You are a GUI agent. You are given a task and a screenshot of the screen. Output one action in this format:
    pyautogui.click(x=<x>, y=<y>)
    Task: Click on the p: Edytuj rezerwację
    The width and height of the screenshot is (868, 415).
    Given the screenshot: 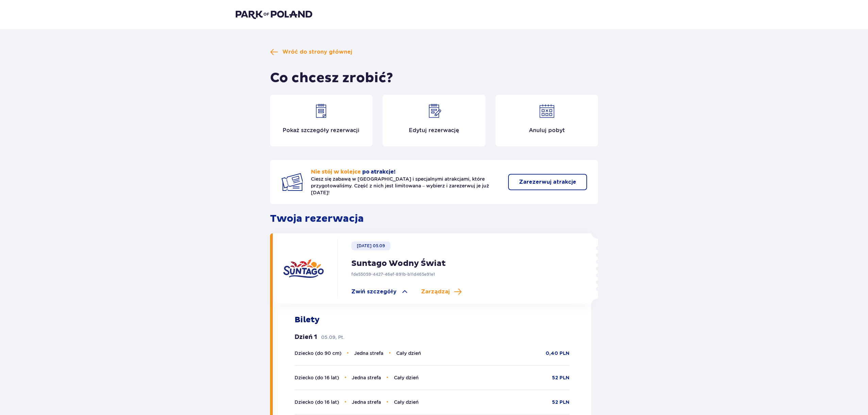 What is the action you would take?
    pyautogui.click(x=434, y=130)
    